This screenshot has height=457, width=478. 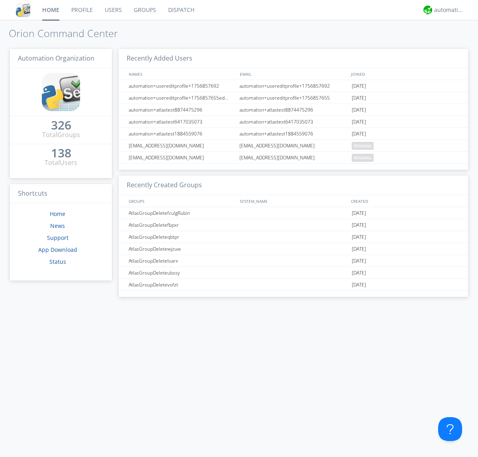 What do you see at coordinates (61, 153) in the screenshot?
I see `div: 138` at bounding box center [61, 153].